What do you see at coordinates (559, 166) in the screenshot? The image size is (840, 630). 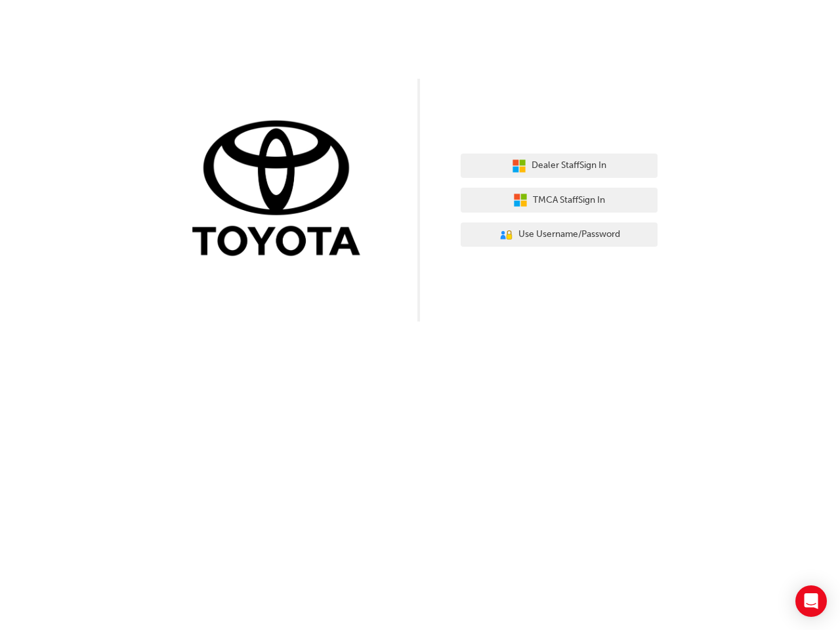 I see `button: Dealer StaffSign In` at bounding box center [559, 166].